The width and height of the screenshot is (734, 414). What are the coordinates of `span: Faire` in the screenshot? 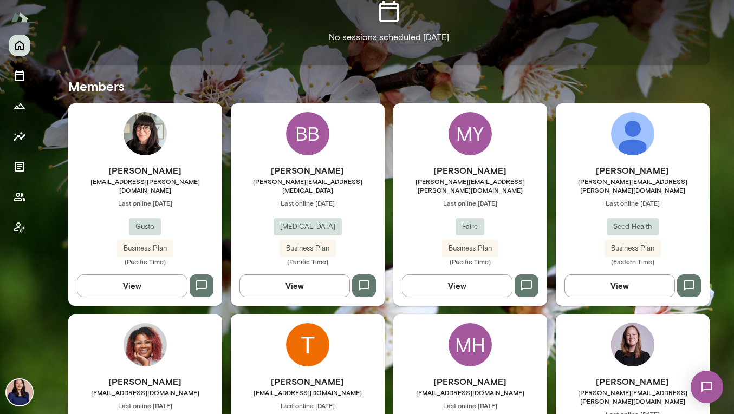 It's located at (470, 227).